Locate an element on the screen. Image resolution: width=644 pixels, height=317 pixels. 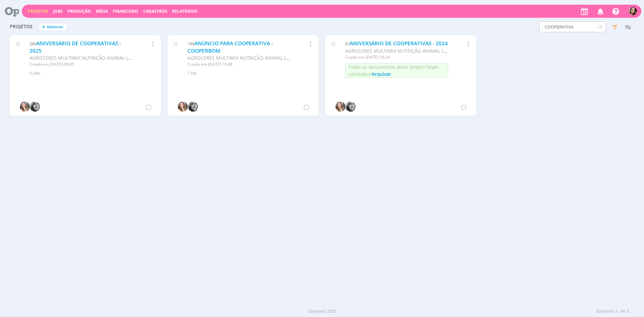
span: Arquivar is located at coordinates (381, 74).